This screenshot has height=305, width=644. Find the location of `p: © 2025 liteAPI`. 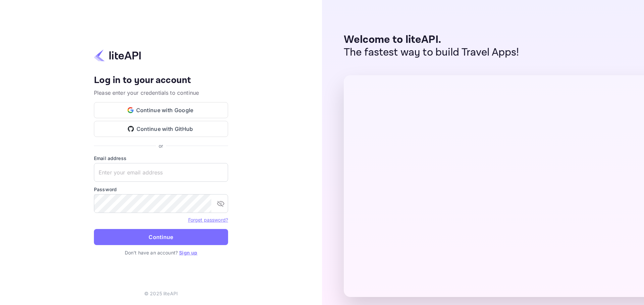

p: © 2025 liteAPI is located at coordinates (161, 293).